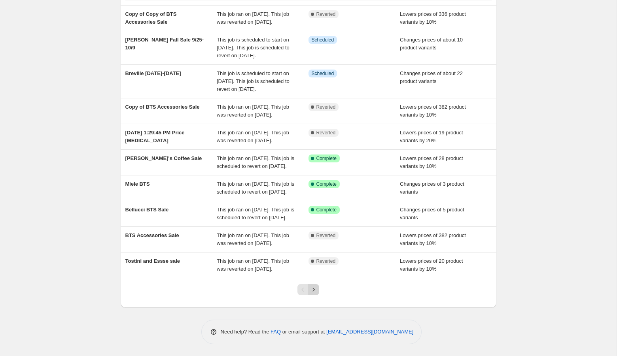  What do you see at coordinates (433, 18) in the screenshot?
I see `span: Lowers prices of 336 product variants by 10%` at bounding box center [433, 18].